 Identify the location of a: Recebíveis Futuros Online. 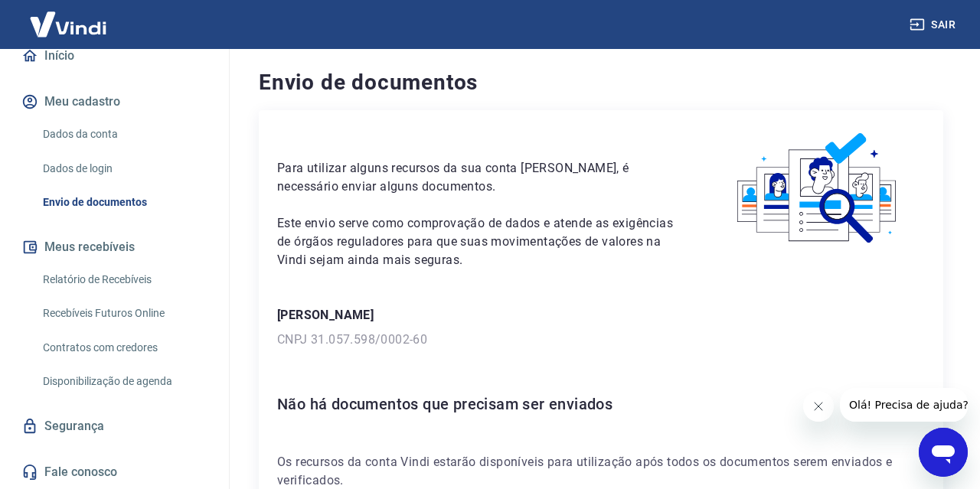
(123, 313).